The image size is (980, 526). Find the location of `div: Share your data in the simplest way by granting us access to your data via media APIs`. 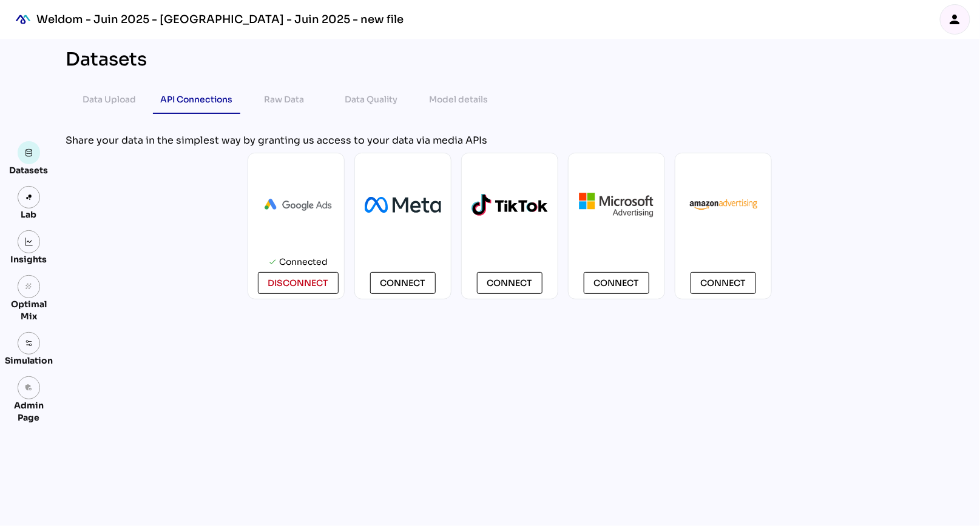

div: Share your data in the simplest way by granting us access to your data via media APIs is located at coordinates (509, 141).